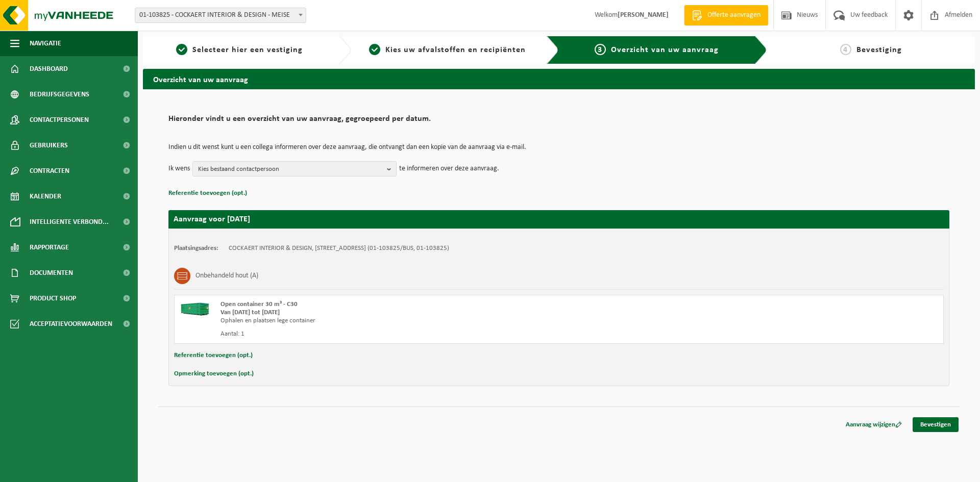 The width and height of the screenshot is (980, 482). What do you see at coordinates (248, 50) in the screenshot?
I see `span: Selecteer hier een vestiging` at bounding box center [248, 50].